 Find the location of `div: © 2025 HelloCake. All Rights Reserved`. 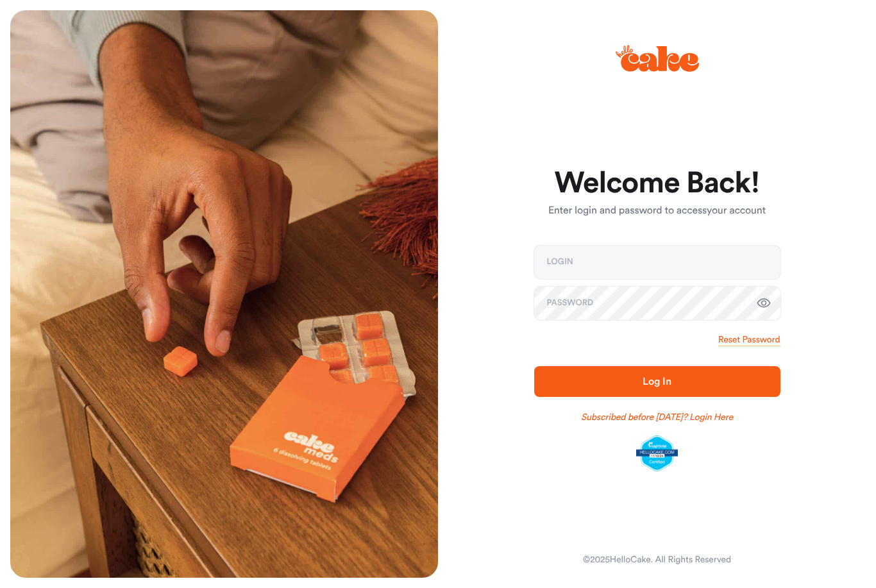

div: © 2025 HelloCake. All Rights Reserved is located at coordinates (657, 560).